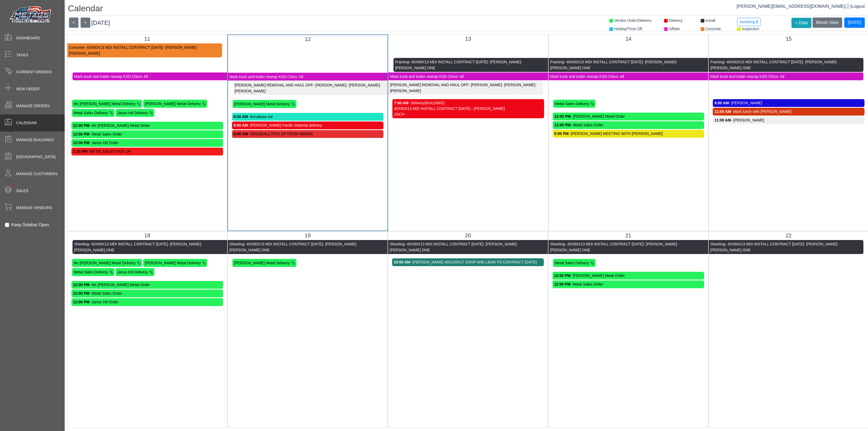  What do you see at coordinates (133, 272) in the screenshot?
I see `span: Janus Intl Delivery` at bounding box center [133, 272].